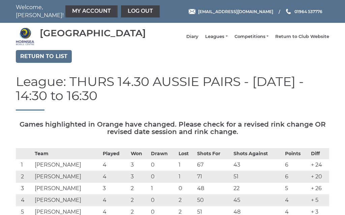 This screenshot has width=345, height=215. What do you see at coordinates (303, 11) in the screenshot?
I see `a: Phone us 01964 537776` at bounding box center [303, 11].